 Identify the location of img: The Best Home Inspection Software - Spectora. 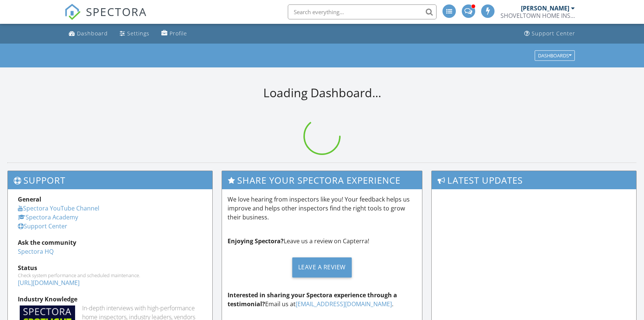
(73, 12).